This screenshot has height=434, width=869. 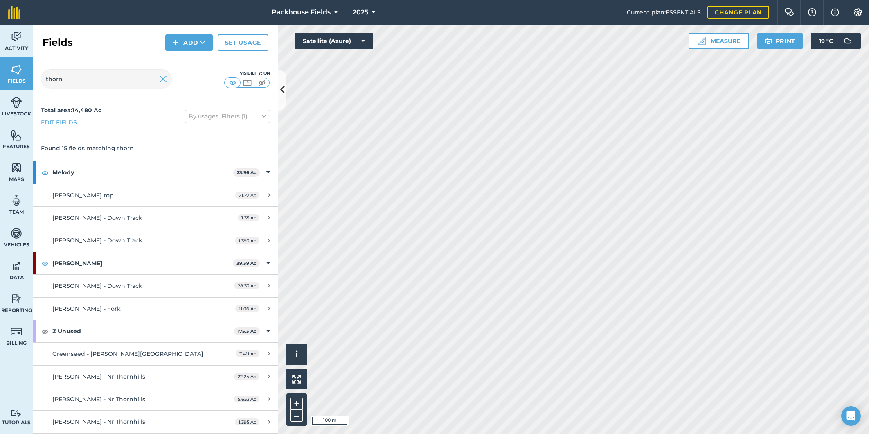 What do you see at coordinates (156, 148) in the screenshot?
I see `div: Found 15 fields matching thorn` at bounding box center [156, 148].